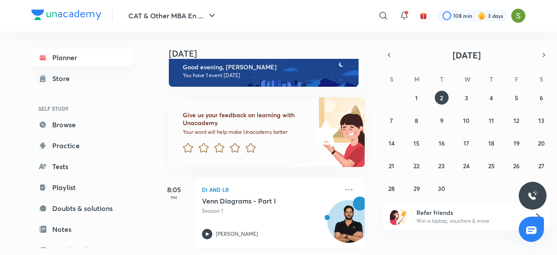 Image resolution: width=557 pixels, height=255 pixels. What do you see at coordinates (416, 97) in the screenshot?
I see `button: September 1, 2025` at bounding box center [416, 97].